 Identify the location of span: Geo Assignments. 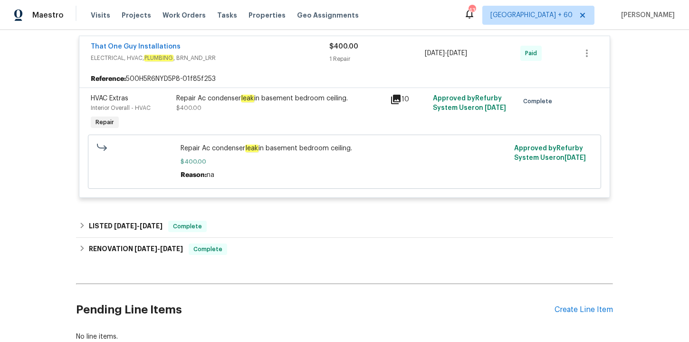
(328, 15).